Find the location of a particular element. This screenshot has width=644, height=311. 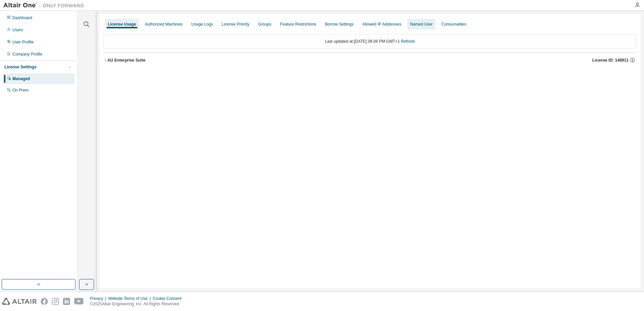

div: Company Profile is located at coordinates (28, 54).